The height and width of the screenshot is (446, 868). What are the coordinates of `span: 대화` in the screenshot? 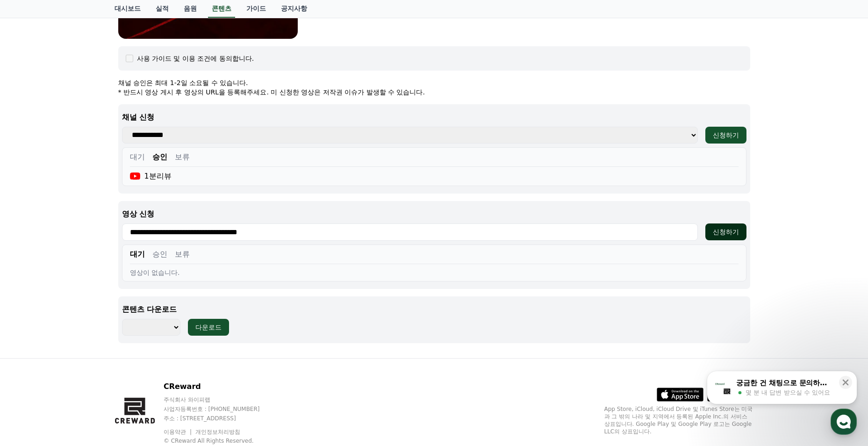 It's located at (91, 315).